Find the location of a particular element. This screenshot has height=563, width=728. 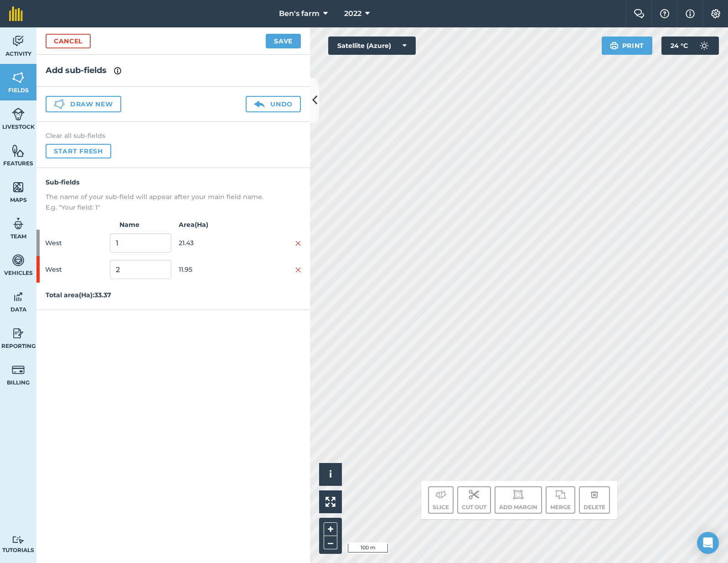

button: i is located at coordinates (331, 474).